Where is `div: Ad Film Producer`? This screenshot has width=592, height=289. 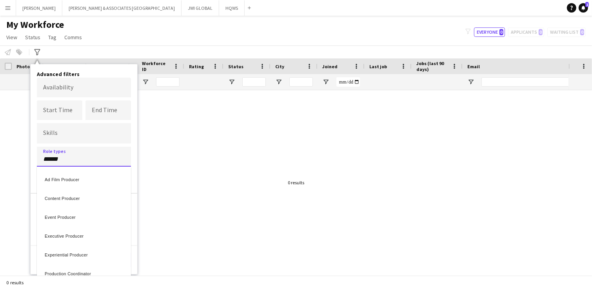
div: Ad Film Producer is located at coordinates (84, 178).